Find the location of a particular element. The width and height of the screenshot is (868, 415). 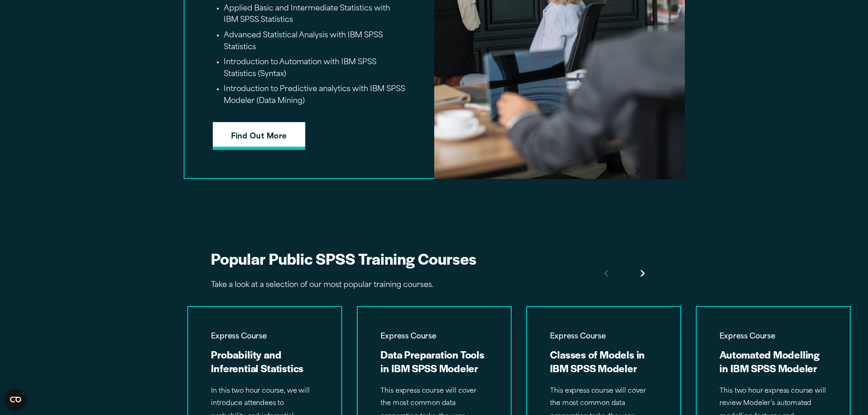

button: Move to next slide is located at coordinates (643, 274).